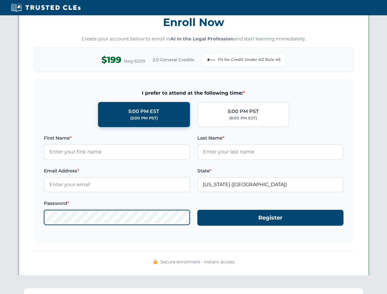 The height and width of the screenshot is (294, 387). What do you see at coordinates (144, 118) in the screenshot?
I see `div: (2:00 PM PST)` at bounding box center [144, 118].